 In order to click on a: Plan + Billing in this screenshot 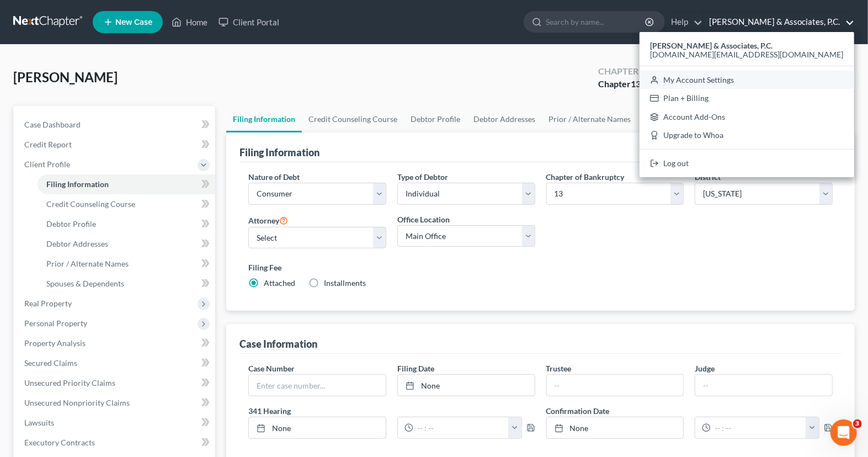, I will do `click(747, 98)`.